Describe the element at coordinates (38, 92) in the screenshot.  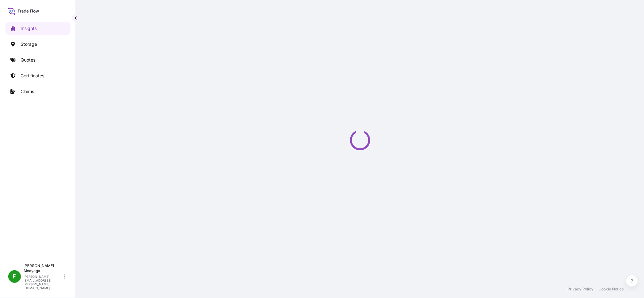
I see `a: Claims` at that location.